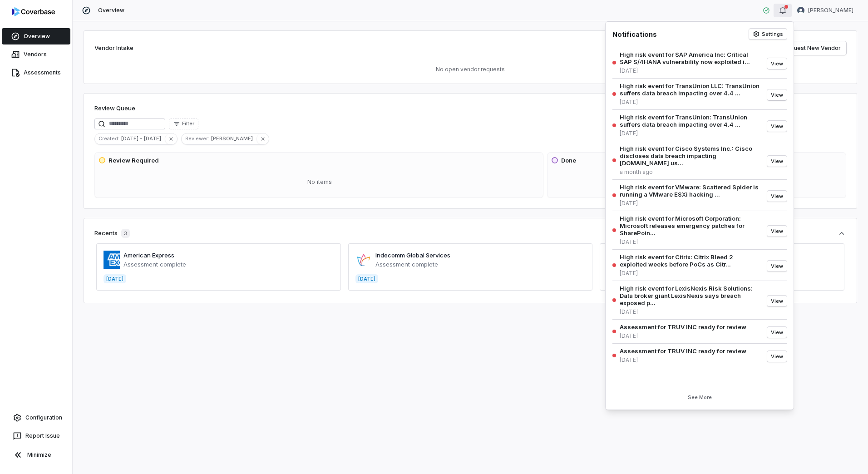 The width and height of the screenshot is (868, 474). What do you see at coordinates (36, 418) in the screenshot?
I see `a: Configuration` at bounding box center [36, 418].